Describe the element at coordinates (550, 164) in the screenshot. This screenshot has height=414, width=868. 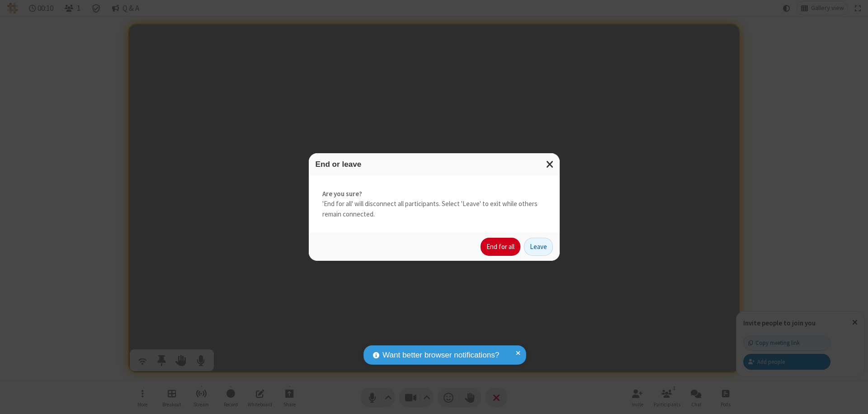
I see `button: Close modal` at that location.